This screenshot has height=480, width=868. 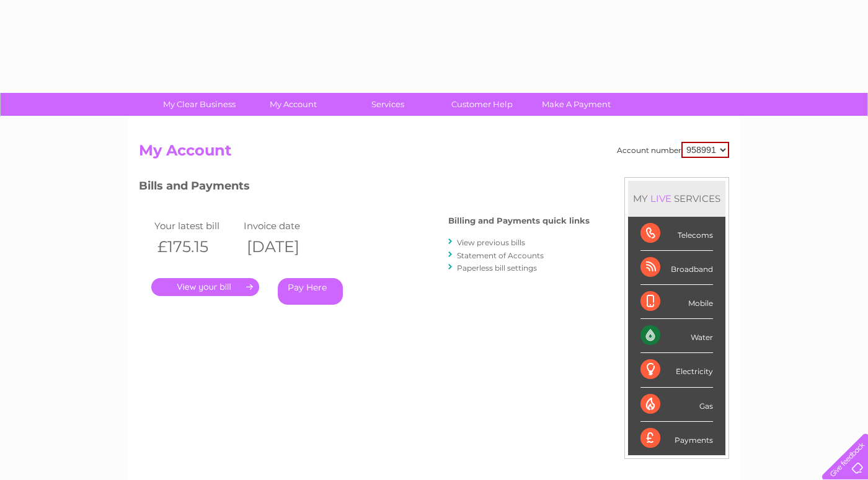 I want to click on a: My Clear Business, so click(x=199, y=104).